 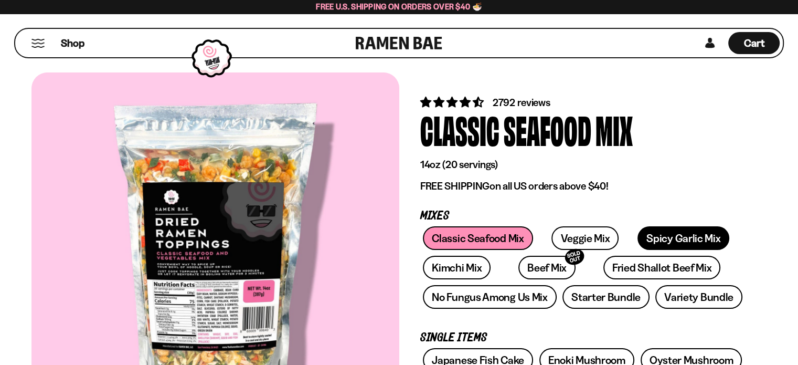 What do you see at coordinates (614, 129) in the screenshot?
I see `div: Mix` at bounding box center [614, 129].